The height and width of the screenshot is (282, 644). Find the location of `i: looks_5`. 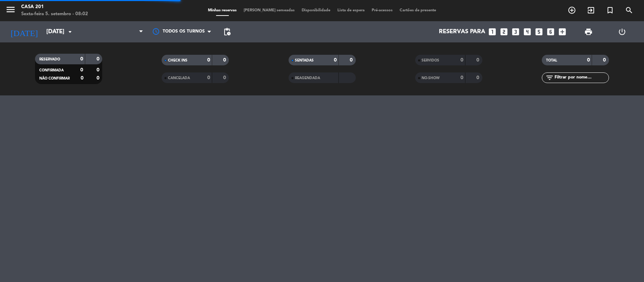

i: looks_5 is located at coordinates (539, 32).